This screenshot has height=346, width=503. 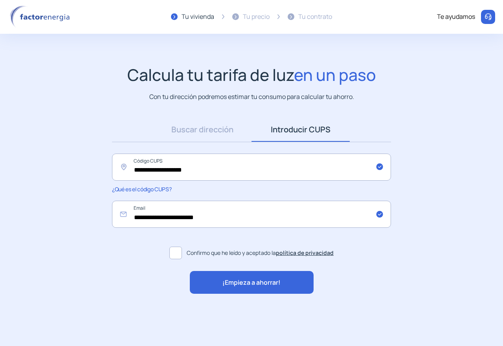 What do you see at coordinates (335, 75) in the screenshot?
I see `span: en un paso` at bounding box center [335, 75].